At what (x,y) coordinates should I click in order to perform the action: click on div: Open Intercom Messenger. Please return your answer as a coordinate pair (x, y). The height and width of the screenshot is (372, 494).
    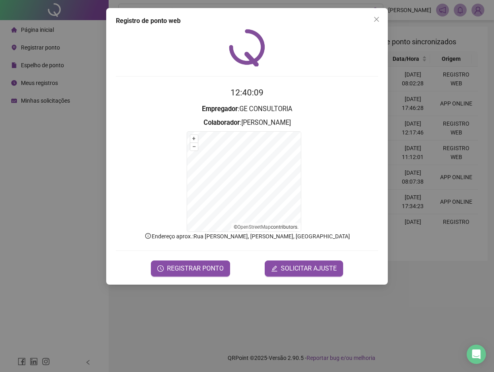
    Looking at the image, I should click on (477, 354).